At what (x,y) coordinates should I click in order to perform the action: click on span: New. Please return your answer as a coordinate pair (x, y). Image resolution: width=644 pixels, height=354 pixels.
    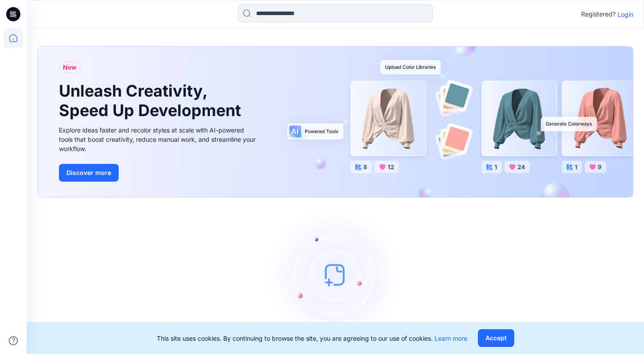
    Looking at the image, I should click on (69, 67).